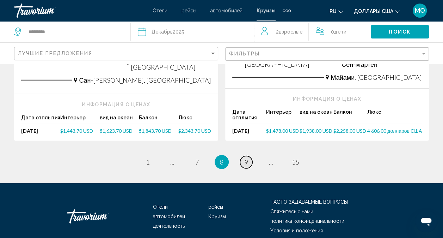  What do you see at coordinates (420, 11) in the screenshot?
I see `span: МО` at bounding box center [420, 11].